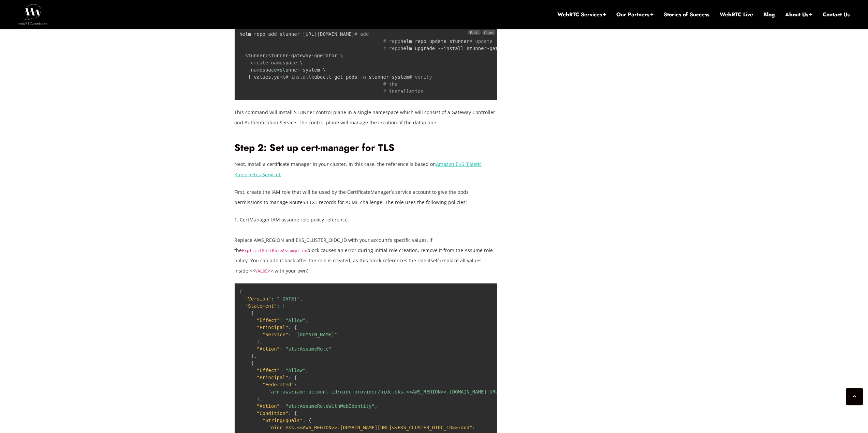 This screenshot has width=868, height=433. Describe the element at coordinates (258, 299) in the screenshot. I see `span: "Version"` at that location.